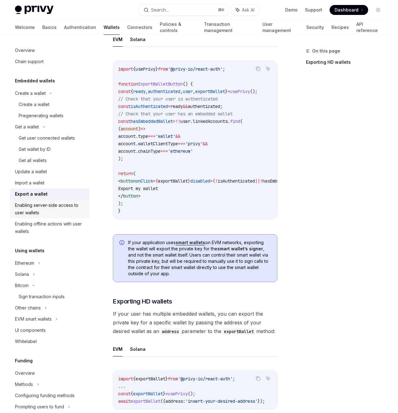 This screenshot has width=398, height=413. What do you see at coordinates (25, 27) in the screenshot?
I see `a: Welcome` at bounding box center [25, 27].